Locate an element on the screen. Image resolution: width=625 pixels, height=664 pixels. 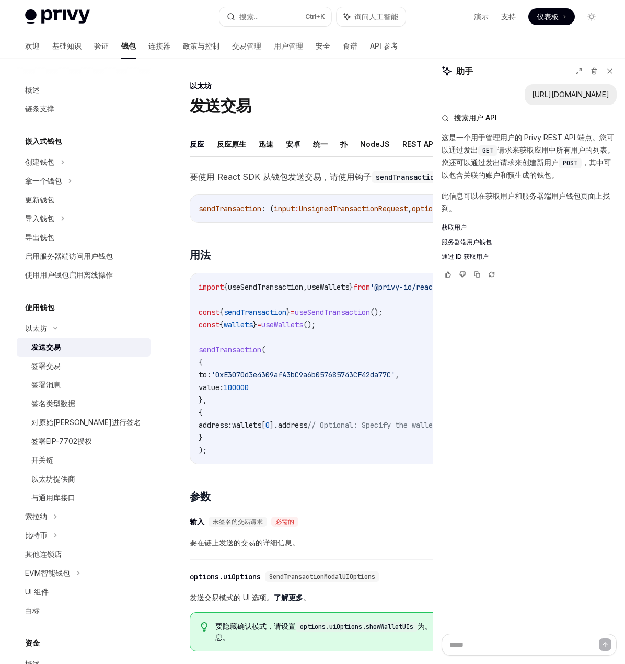
font: 白标 is located at coordinates (32, 610).